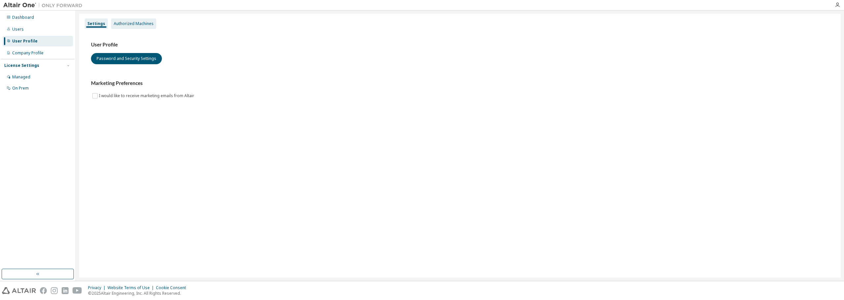 Image resolution: width=844 pixels, height=300 pixels. I want to click on div: Settings, so click(96, 24).